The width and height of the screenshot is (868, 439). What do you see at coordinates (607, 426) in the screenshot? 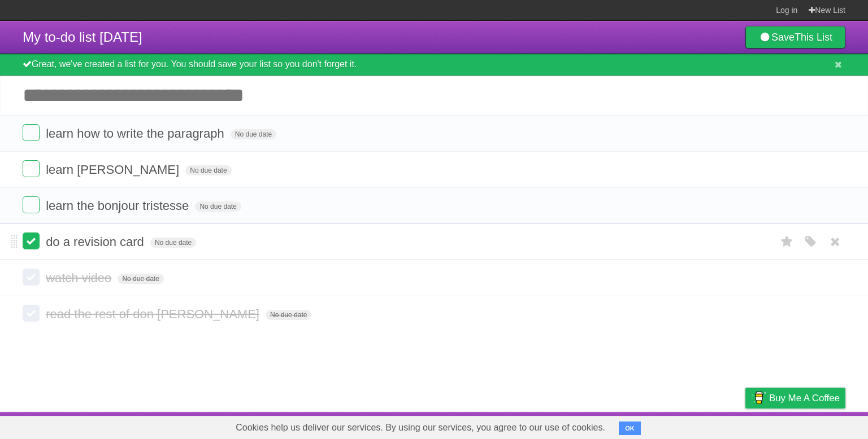
I see `a: About` at bounding box center [607, 426].